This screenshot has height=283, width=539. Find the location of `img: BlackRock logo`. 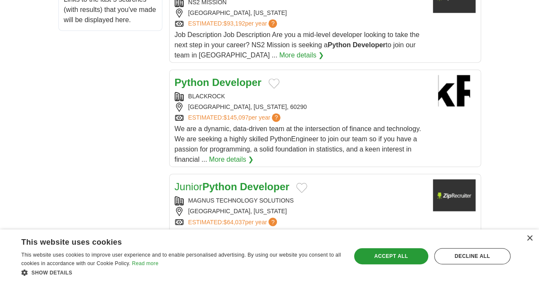

img: BlackRock logo is located at coordinates (454, 91).